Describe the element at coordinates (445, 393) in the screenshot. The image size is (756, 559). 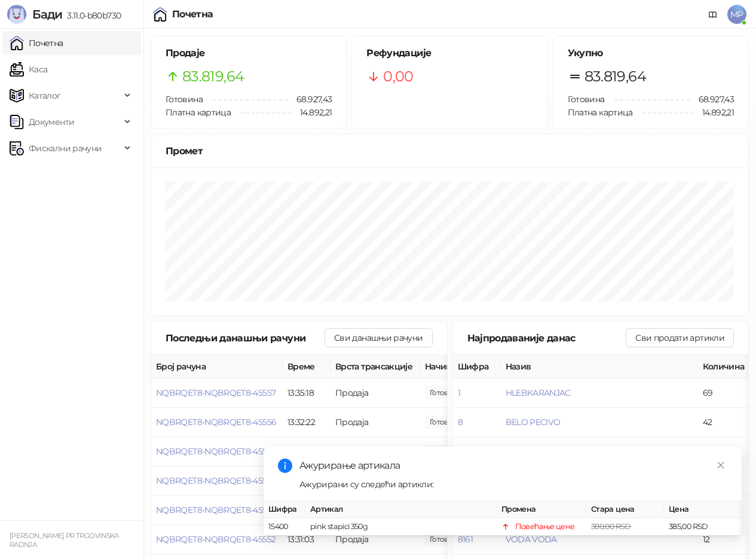
I see `span: 160,00` at that location.